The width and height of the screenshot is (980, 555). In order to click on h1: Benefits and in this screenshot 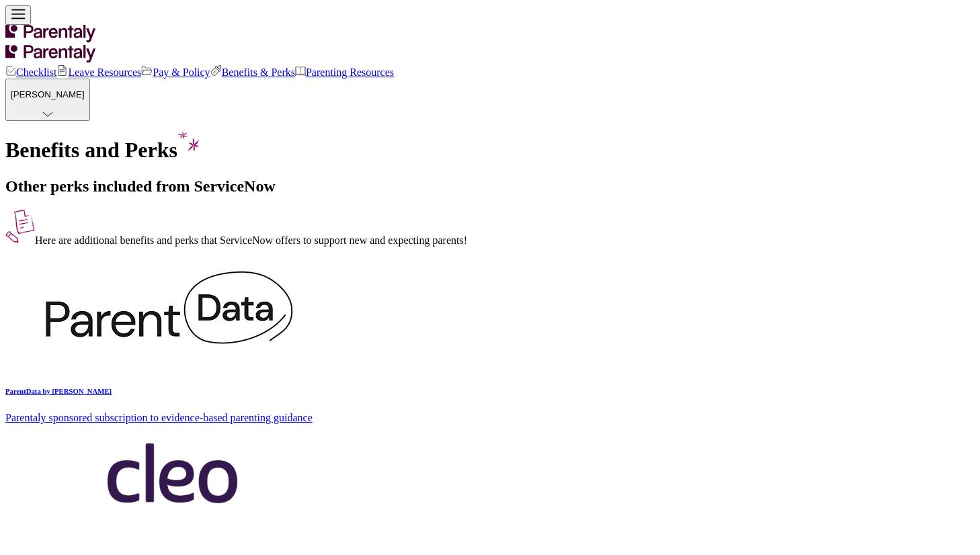, I will do `click(490, 148)`.